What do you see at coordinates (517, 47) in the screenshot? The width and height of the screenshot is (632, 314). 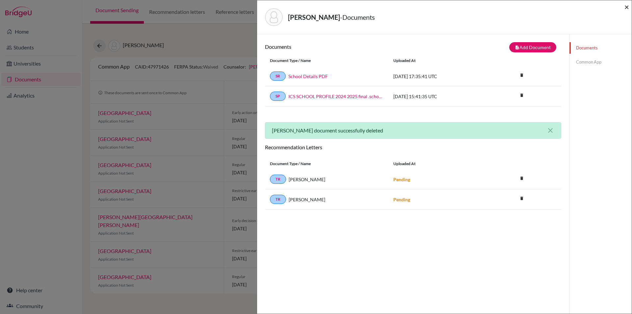 I see `i: note_add` at bounding box center [517, 47].